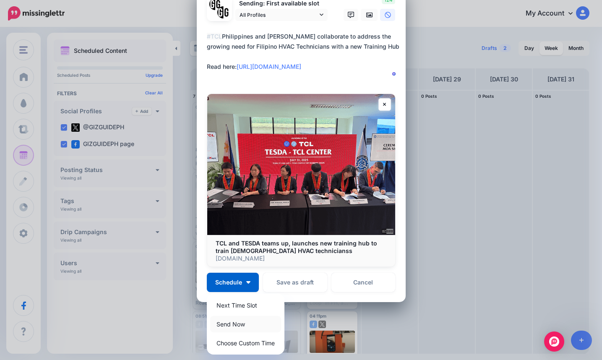  I want to click on span: Schedule, so click(229, 282).